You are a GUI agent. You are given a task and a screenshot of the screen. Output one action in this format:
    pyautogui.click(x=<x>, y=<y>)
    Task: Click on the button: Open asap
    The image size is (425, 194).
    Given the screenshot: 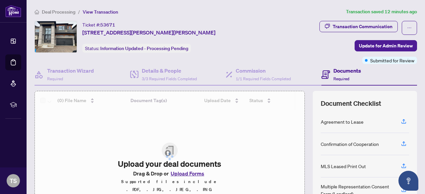 What is the action you would take?
    pyautogui.click(x=409, y=181)
    